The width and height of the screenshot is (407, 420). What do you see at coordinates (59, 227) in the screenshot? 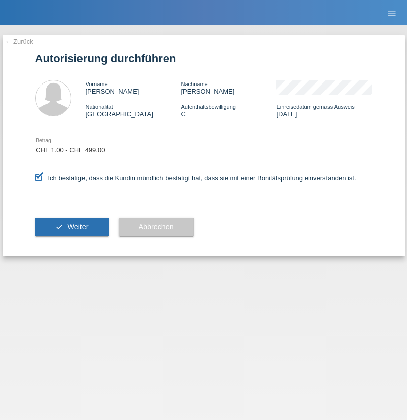
I see `i: check` at bounding box center [59, 227].